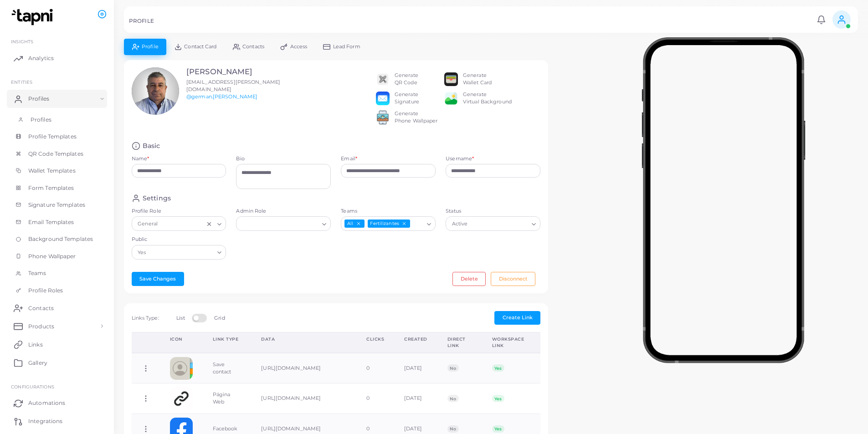 The height and width of the screenshot is (434, 868). What do you see at coordinates (487, 98) in the screenshot?
I see `div: Generate Virtual Background` at bounding box center [487, 98].